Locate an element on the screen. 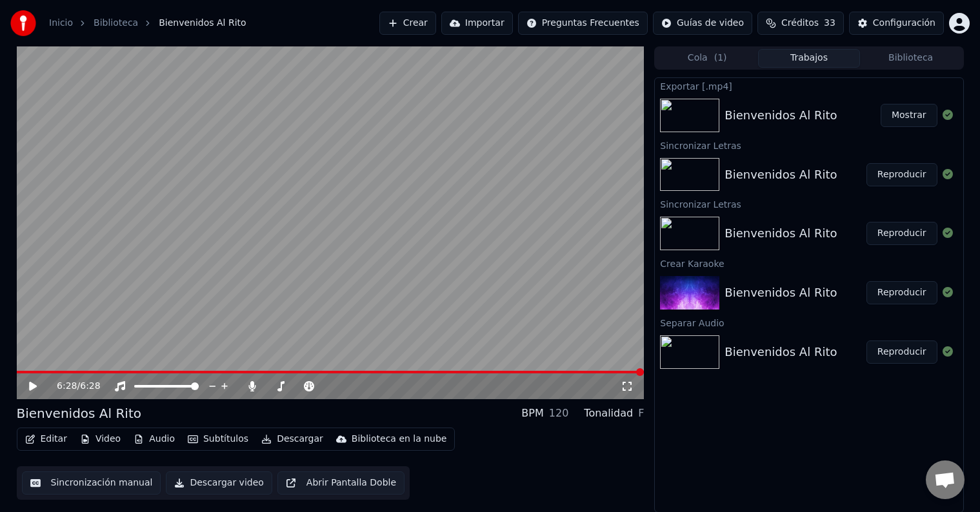  button: Audio is located at coordinates (154, 439).